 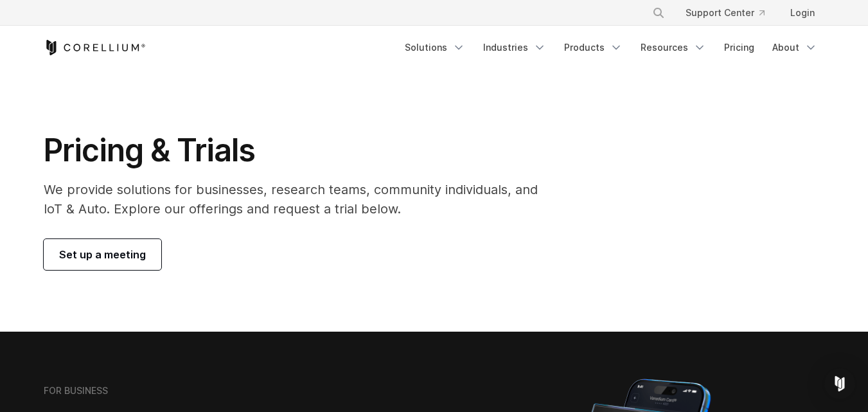 I want to click on p: We provide solutions for businesses, research teams, community individuals, and IoT & Auto. Explo..., so click(x=300, y=200).